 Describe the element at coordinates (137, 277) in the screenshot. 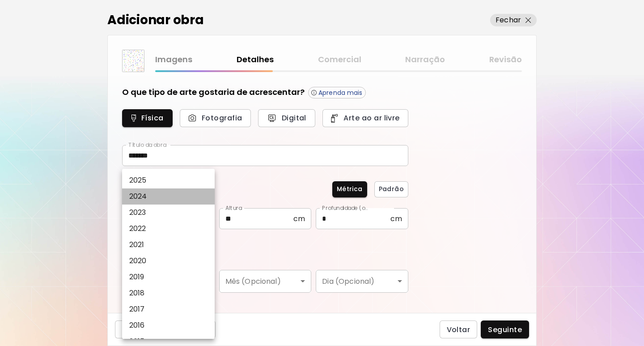

I see `p: 2019` at that location.